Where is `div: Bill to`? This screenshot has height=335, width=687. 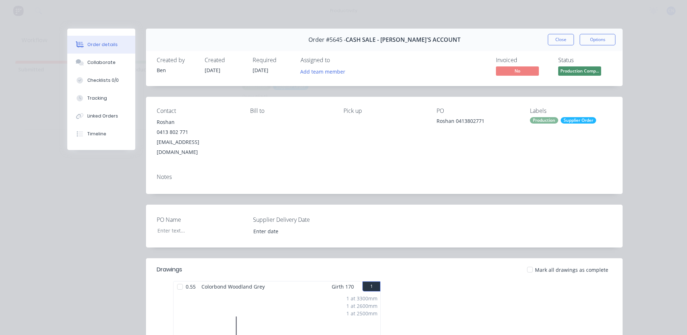
div: Bill to is located at coordinates (291, 111).